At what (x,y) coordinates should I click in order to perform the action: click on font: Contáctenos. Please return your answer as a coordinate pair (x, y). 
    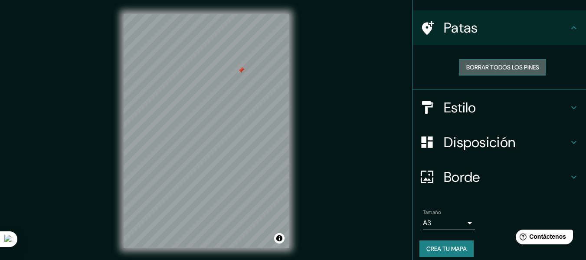
    Looking at the image, I should click on (39, 10).